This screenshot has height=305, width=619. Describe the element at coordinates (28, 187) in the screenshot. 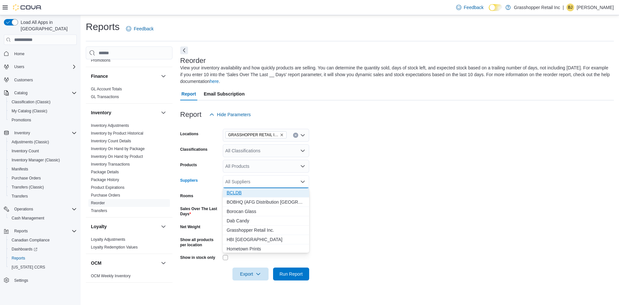

I see `a: Transfers (Classic)` at that location.